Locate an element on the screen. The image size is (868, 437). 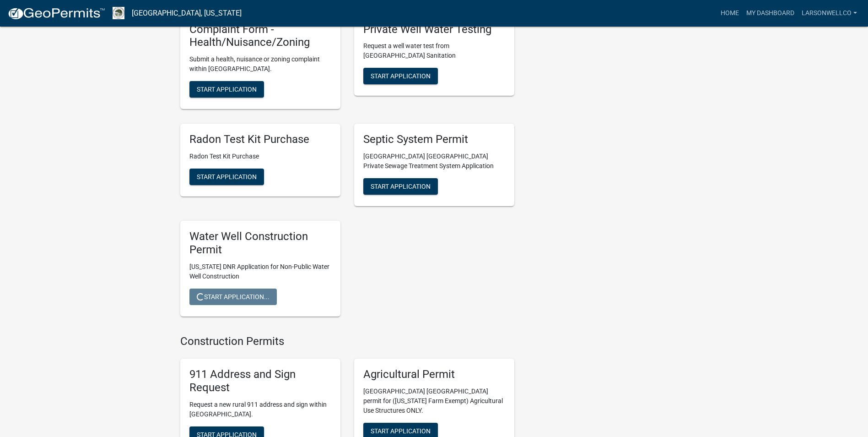
h5: Private Well Water Testing is located at coordinates (434, 29).